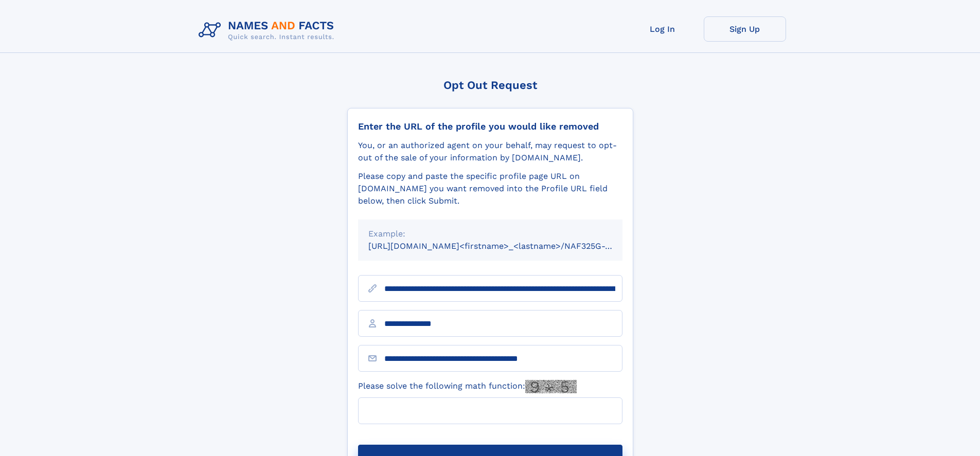  What do you see at coordinates (490, 152) in the screenshot?
I see `div: You, or an authorized agent on your behalf, may request to opt-out of the sale of your informatio...` at bounding box center [490, 152].